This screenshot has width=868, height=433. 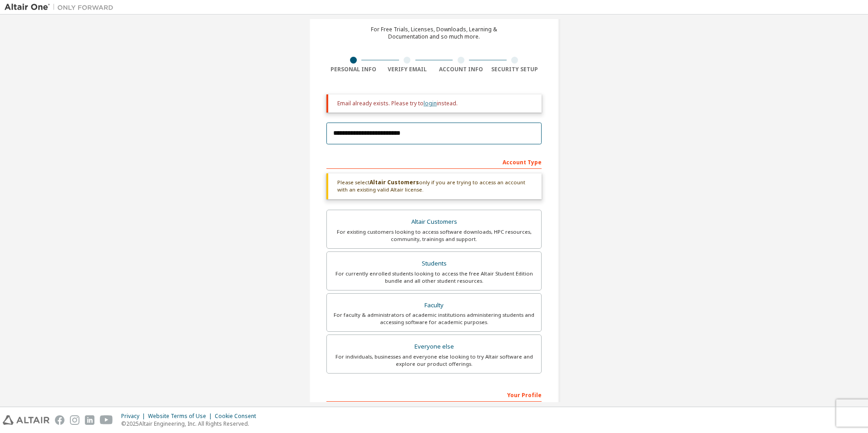 What do you see at coordinates (434, 162) in the screenshot?
I see `div: Account Type` at bounding box center [434, 162].